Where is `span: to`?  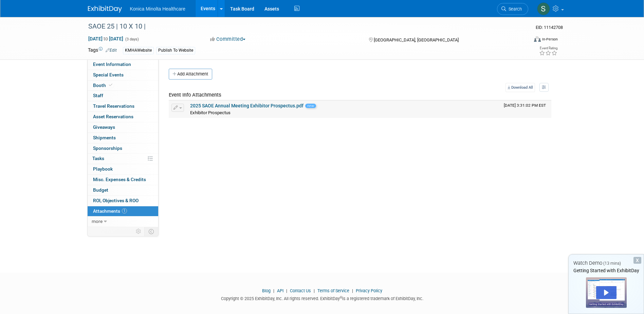 span: to is located at coordinates (106, 39).